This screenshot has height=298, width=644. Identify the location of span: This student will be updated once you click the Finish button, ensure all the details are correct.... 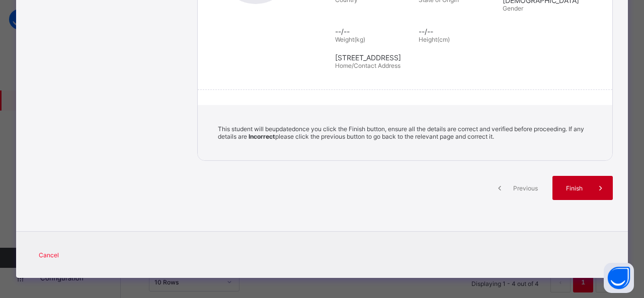
(401, 132).